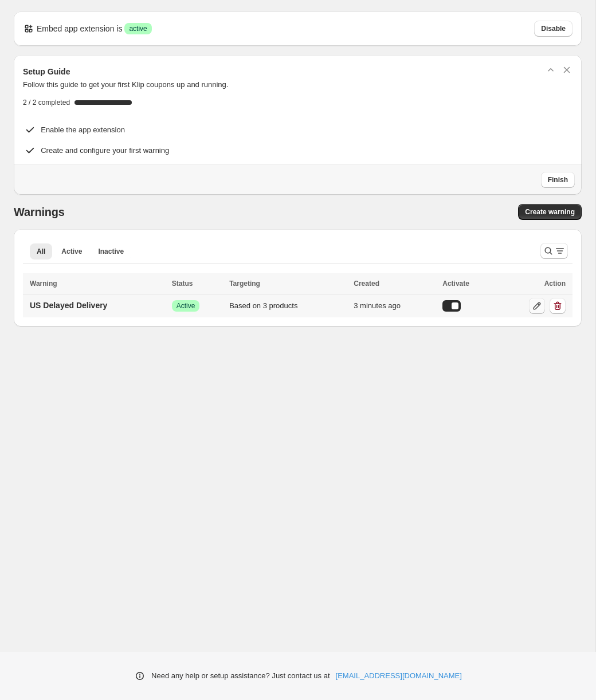 Image resolution: width=596 pixels, height=700 pixels. What do you see at coordinates (44, 284) in the screenshot?
I see `span: Warning` at bounding box center [44, 284].